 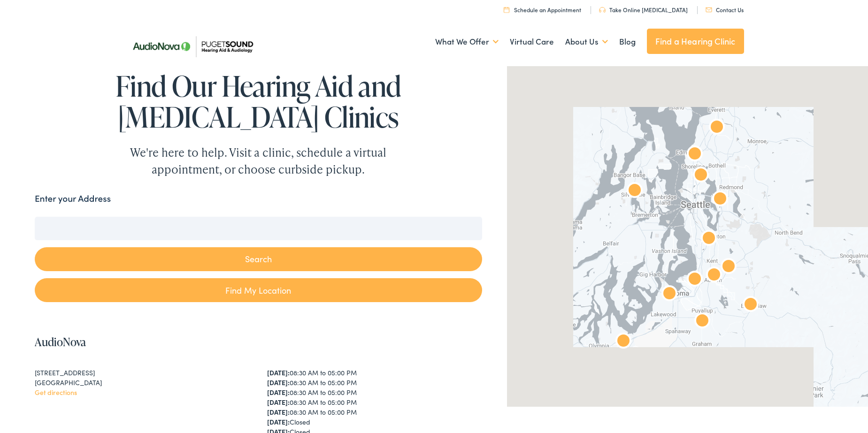 What do you see at coordinates (258, 229) in the screenshot?
I see `input: Enter your address or zip code` at bounding box center [258, 229].